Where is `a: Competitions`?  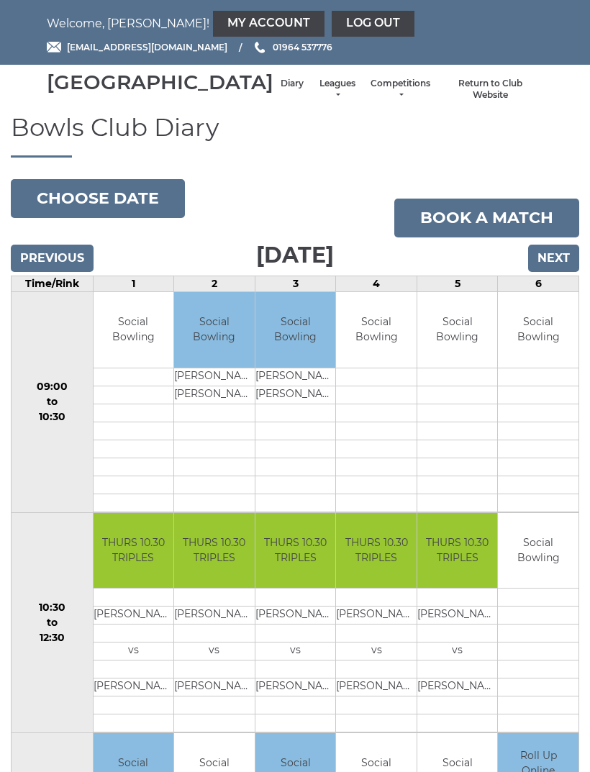 a: Competitions is located at coordinates (400, 89).